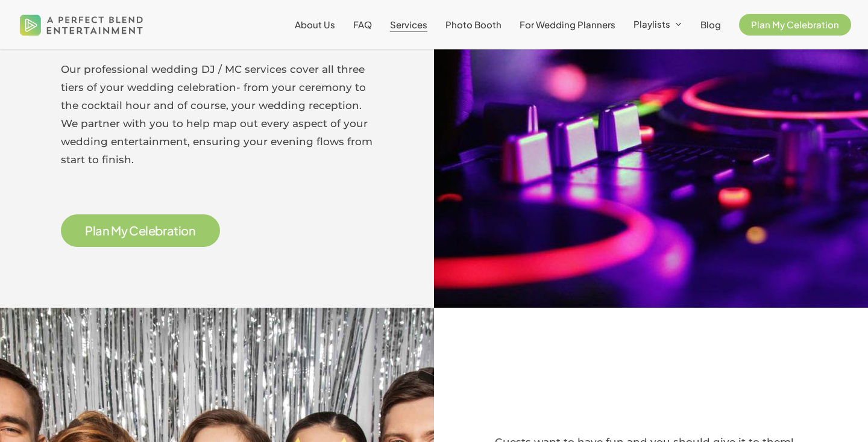 This screenshot has width=868, height=442. I want to click on span: Our professional wedding DJ / MC services cover all three tiers of your wedding celebration- from..., so click(216, 114).